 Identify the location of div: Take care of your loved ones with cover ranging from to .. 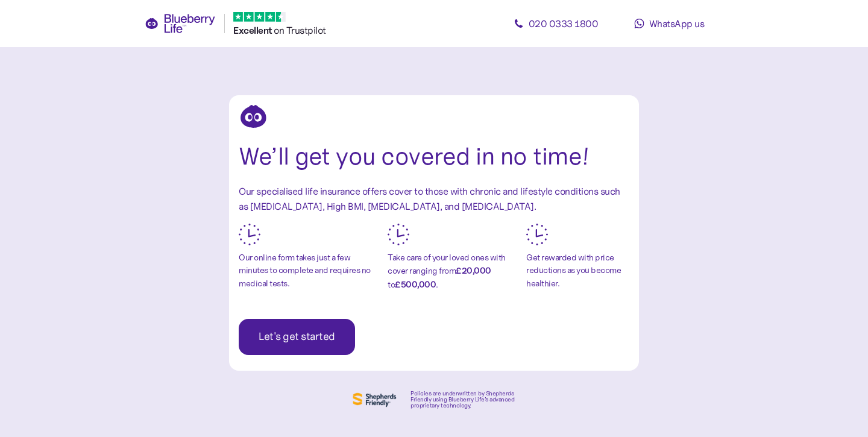
(452, 271).